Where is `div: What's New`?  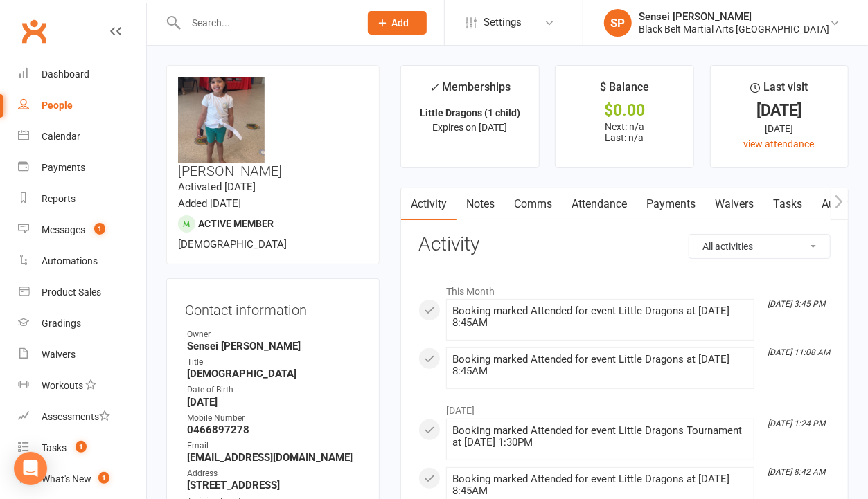 div: What's New is located at coordinates (66, 479).